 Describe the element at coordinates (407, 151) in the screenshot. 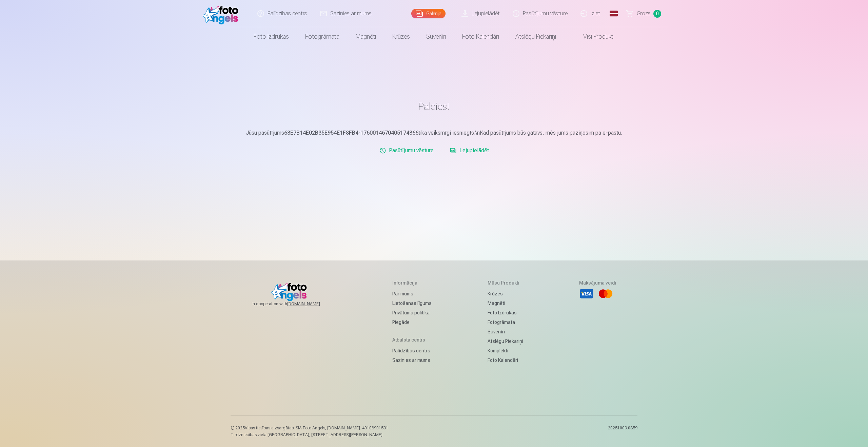

I see `a: Pasūtījumu vēsture` at that location.